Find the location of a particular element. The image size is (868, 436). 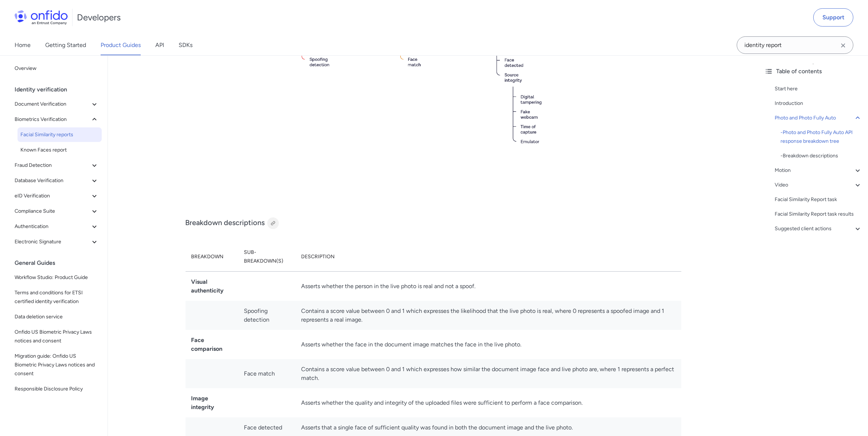

a: Introduction is located at coordinates (819, 103).